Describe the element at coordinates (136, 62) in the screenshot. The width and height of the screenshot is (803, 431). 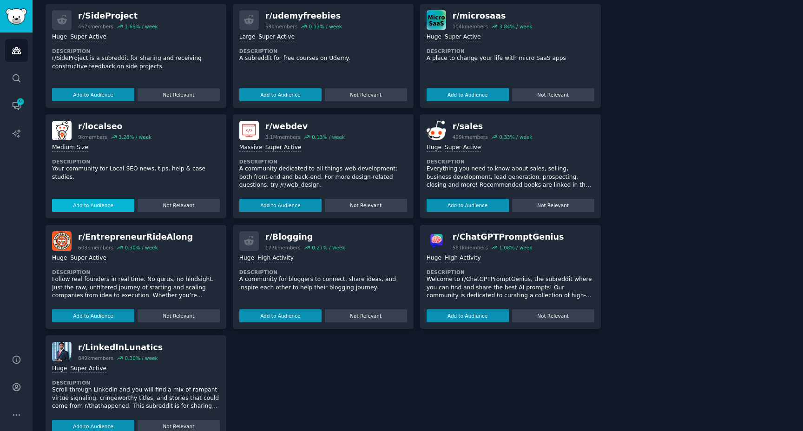
I see `p: r/SideProject is a subreddit for sharing and receiving constructive feedback on side projects.` at that location.